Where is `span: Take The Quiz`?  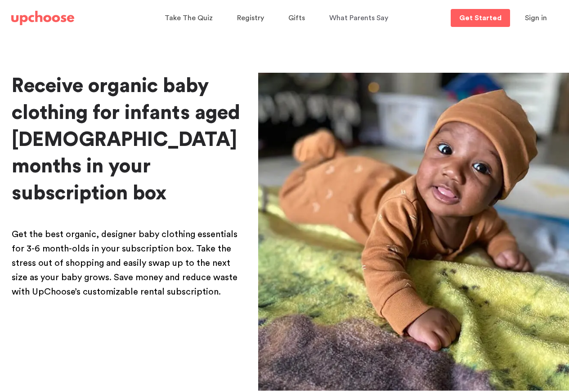 span: Take The Quiz is located at coordinates (189, 18).